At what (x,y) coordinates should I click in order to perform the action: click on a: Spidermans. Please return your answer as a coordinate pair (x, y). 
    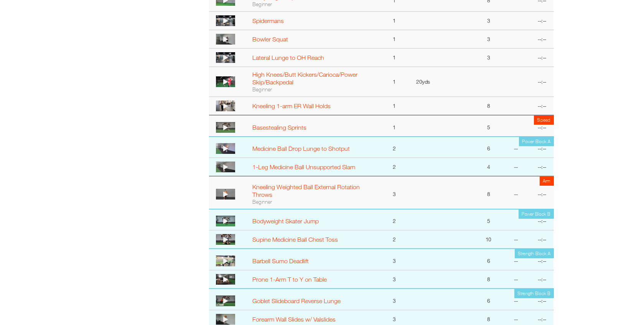
    Looking at the image, I should click on (268, 21).